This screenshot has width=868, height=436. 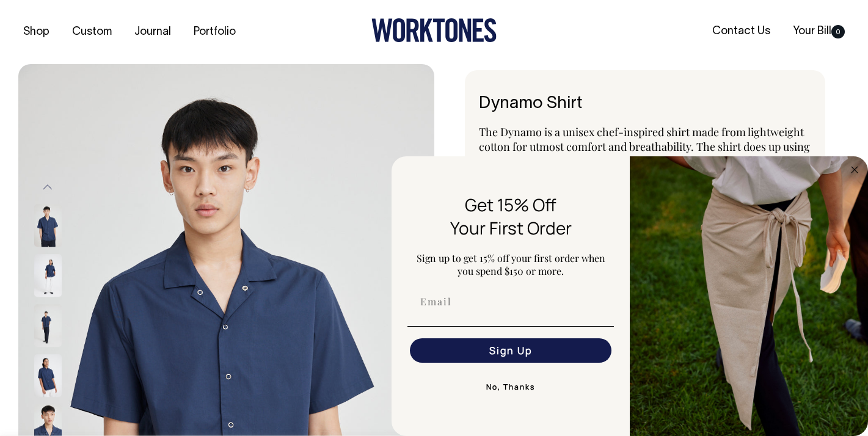 What do you see at coordinates (215, 32) in the screenshot?
I see `a: Portfolio` at bounding box center [215, 32].